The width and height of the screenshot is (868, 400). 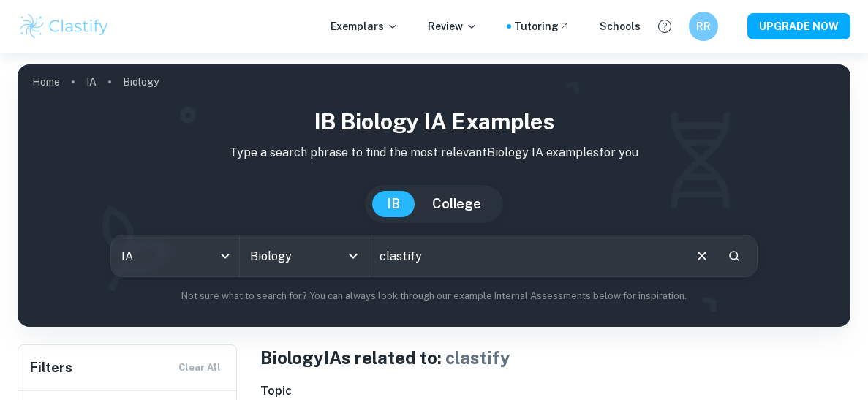 What do you see at coordinates (433, 153) in the screenshot?
I see `p: Type a search phrase to find the most relevant Biology IA examples for you` at bounding box center [433, 153].